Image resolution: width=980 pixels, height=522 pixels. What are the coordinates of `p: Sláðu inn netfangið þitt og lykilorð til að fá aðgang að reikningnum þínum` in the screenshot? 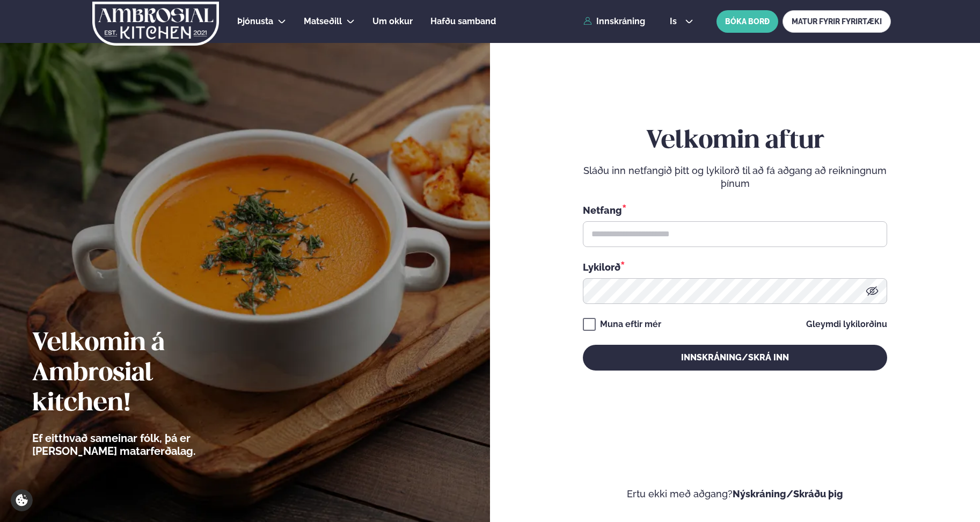 It's located at (735, 177).